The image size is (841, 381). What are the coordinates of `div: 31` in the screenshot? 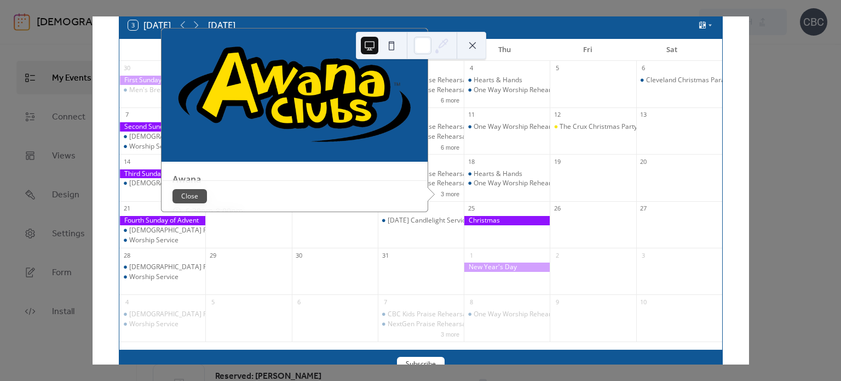 It's located at (385, 255).